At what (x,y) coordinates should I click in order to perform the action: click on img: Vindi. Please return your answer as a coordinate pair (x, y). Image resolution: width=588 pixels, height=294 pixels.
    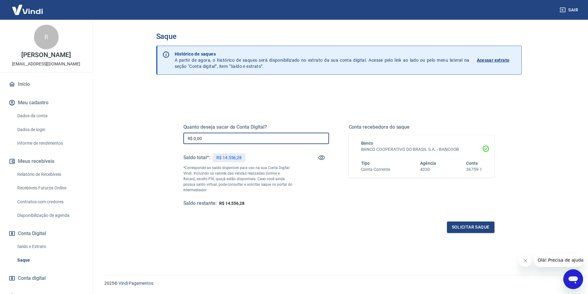
    Looking at the image, I should click on (27, 10).